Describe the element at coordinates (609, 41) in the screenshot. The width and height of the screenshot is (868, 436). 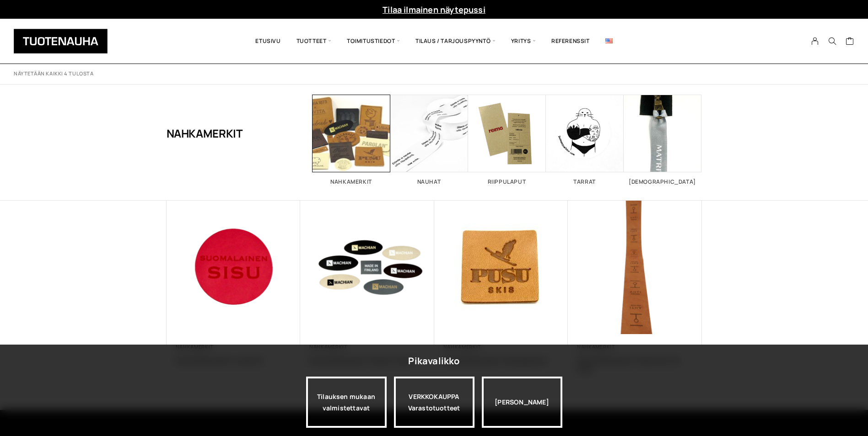
I see `img: English` at that location.